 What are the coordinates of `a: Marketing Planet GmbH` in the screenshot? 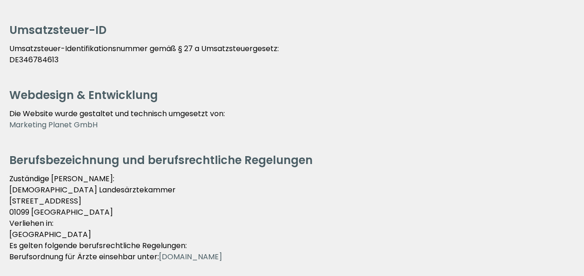 It's located at (53, 125).